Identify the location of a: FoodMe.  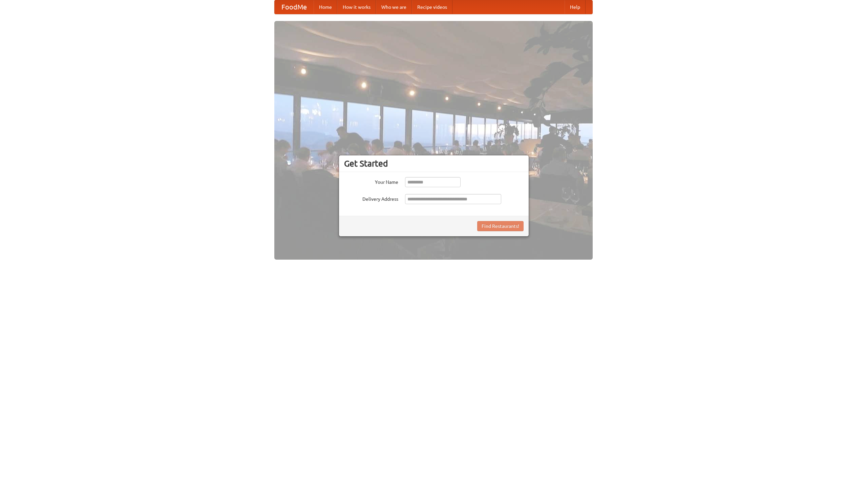
(294, 7).